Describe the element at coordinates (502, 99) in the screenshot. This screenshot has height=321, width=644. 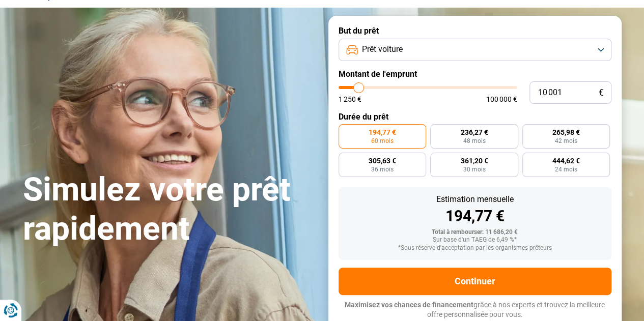
I see `span: 100 000 €` at that location.